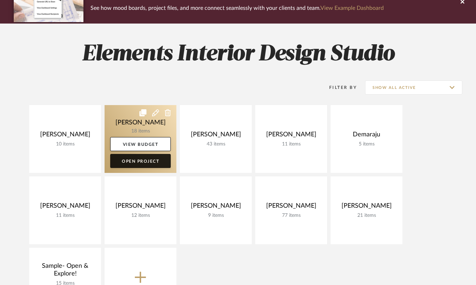  What do you see at coordinates (366, 136) in the screenshot?
I see `div: Demaraju` at bounding box center [366, 136].